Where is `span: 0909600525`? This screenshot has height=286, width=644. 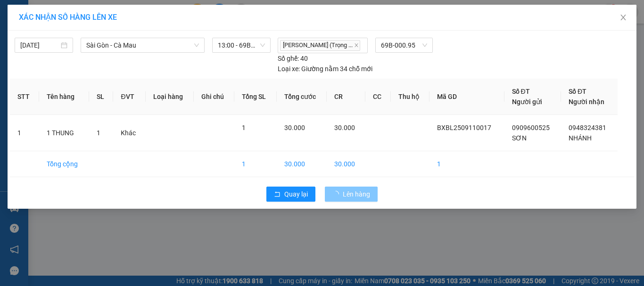
span: 0909600525 is located at coordinates (530, 128).